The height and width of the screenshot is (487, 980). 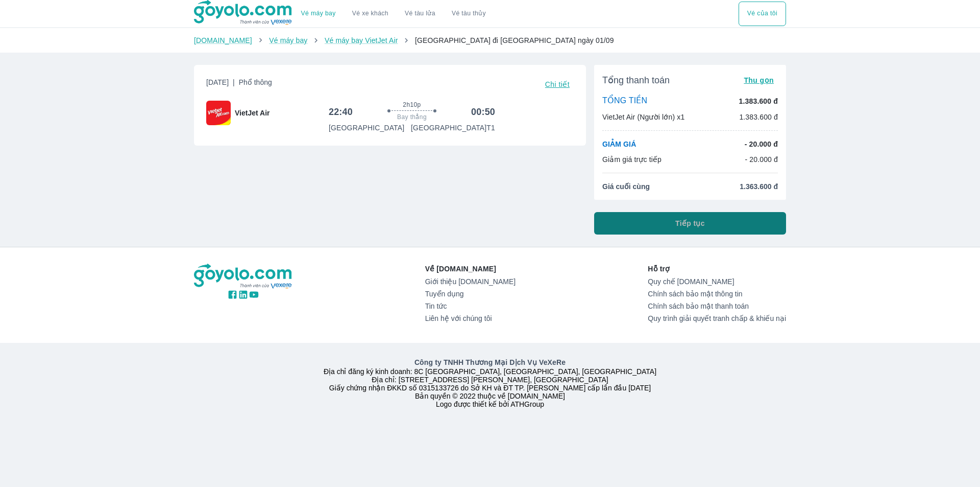 I want to click on span: Thu gọn, so click(x=759, y=80).